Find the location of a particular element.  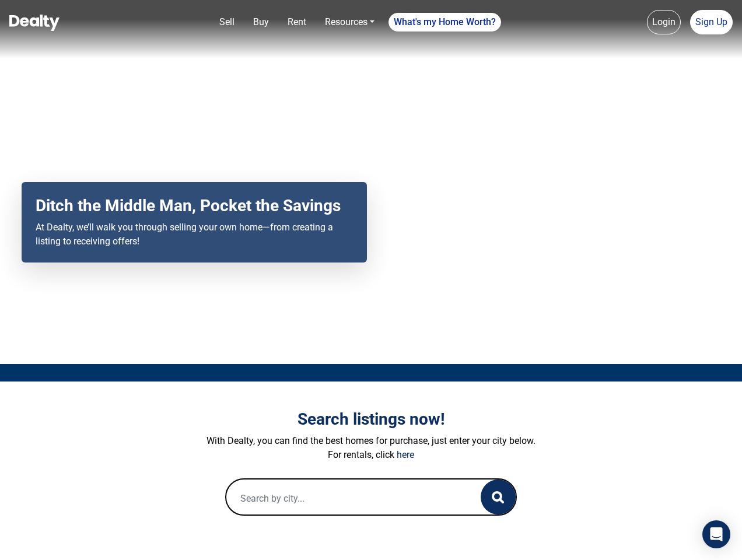

a: Resources is located at coordinates (349, 22).